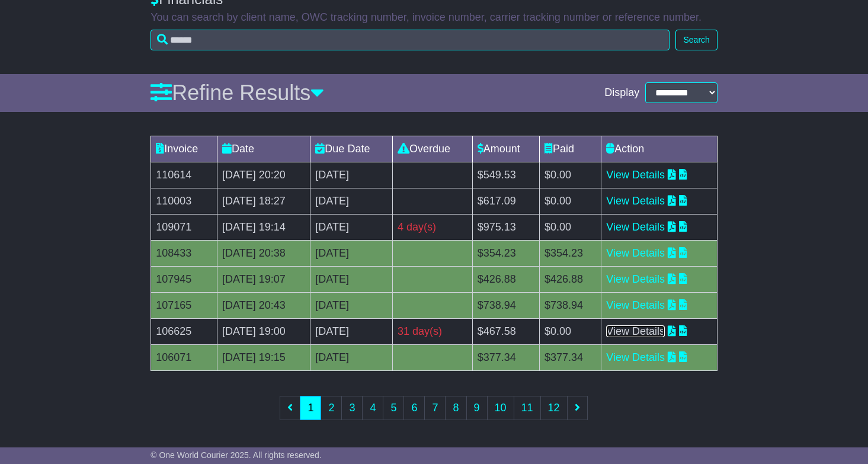  Describe the element at coordinates (435, 407) in the screenshot. I see `a: 7` at that location.